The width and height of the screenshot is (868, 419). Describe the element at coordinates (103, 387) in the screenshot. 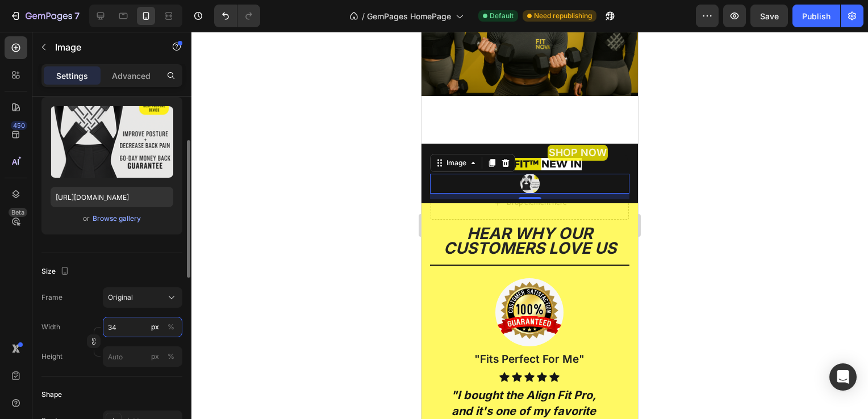

I see `span: and it's one of my favorite summer items!` at that location.